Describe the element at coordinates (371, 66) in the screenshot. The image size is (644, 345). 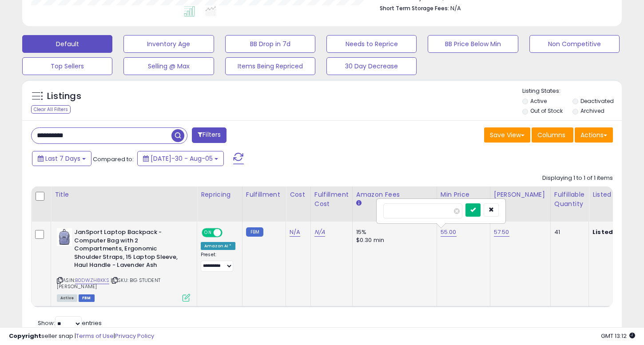
I see `button: 30 Day Decrease` at that location.